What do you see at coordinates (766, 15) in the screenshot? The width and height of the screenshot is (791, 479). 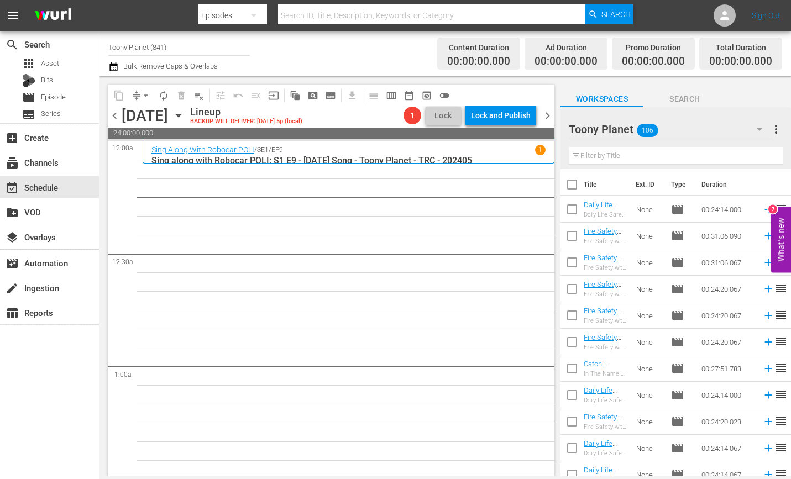 I see `a: Sign Out` at bounding box center [766, 15].